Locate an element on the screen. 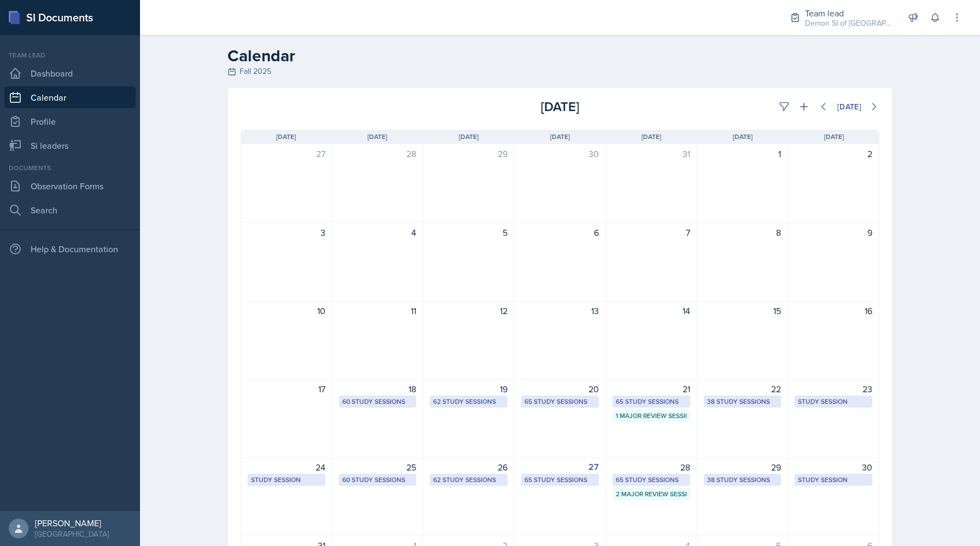 The width and height of the screenshot is (980, 546). div: 7 is located at coordinates (651, 232).